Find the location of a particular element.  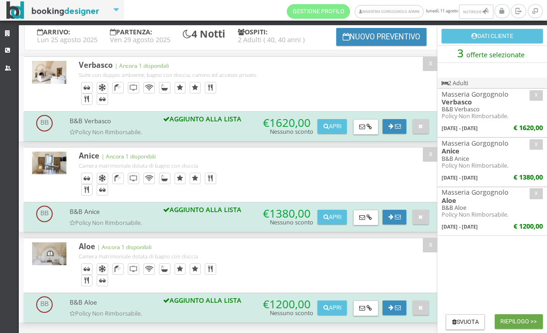

span: lunedì, 11 agosto is located at coordinates (390, 11).